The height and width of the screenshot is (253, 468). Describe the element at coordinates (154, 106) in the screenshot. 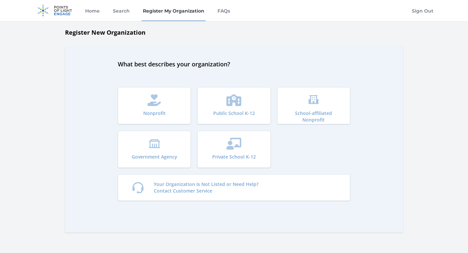

I see `button: Nonprofit` at that location.